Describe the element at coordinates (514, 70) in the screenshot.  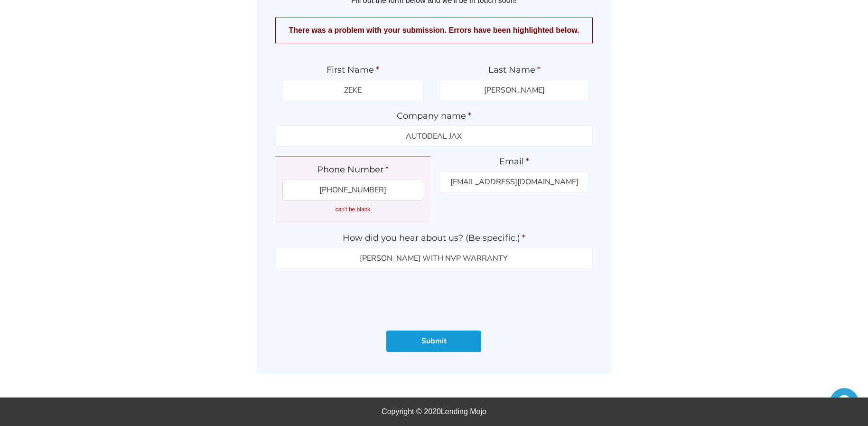
I see `label: Last Name` at that location.